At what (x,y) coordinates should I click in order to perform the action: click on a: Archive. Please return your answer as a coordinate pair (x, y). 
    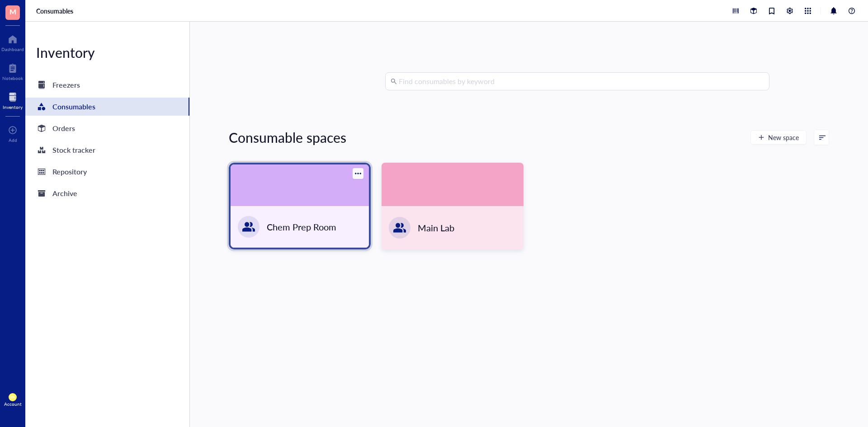
    Looking at the image, I should click on (107, 194).